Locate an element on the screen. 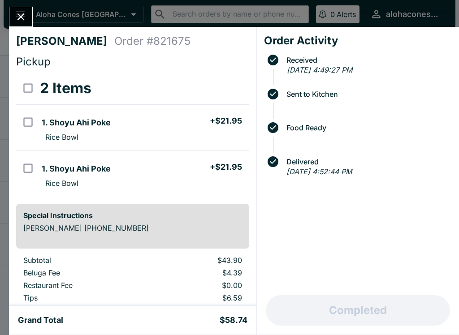 This screenshot has width=459, height=335. span: Delivered is located at coordinates (367, 162).